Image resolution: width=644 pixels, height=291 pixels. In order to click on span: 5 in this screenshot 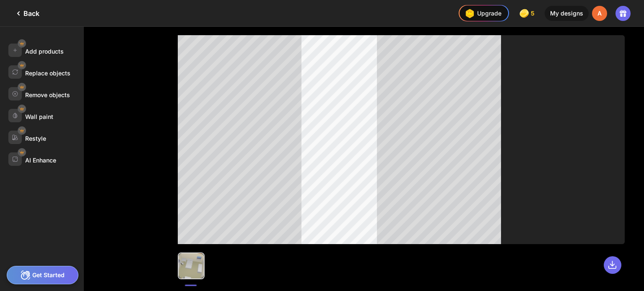, I will do `click(533, 13)`.